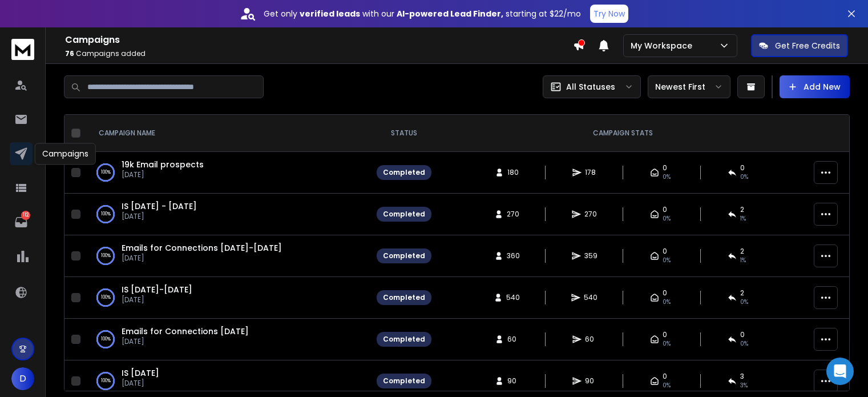 This screenshot has width=868, height=397. What do you see at coordinates (26, 216) in the screenshot?
I see `p: 112` at bounding box center [26, 216].